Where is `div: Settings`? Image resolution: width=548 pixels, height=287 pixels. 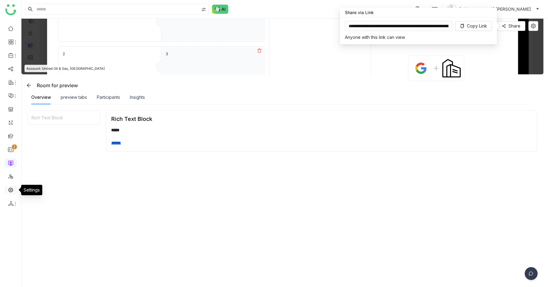
div: Settings is located at coordinates (32, 190).